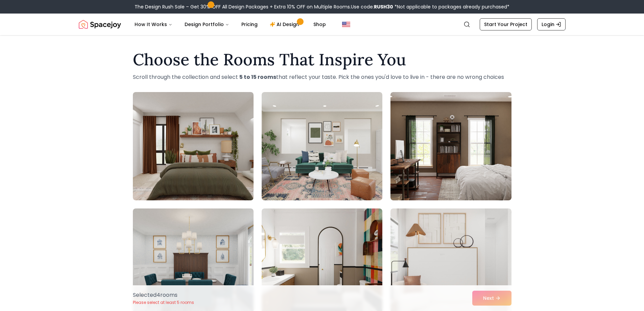 This screenshot has height=311, width=644. I want to click on img: Room room-1, so click(193, 146).